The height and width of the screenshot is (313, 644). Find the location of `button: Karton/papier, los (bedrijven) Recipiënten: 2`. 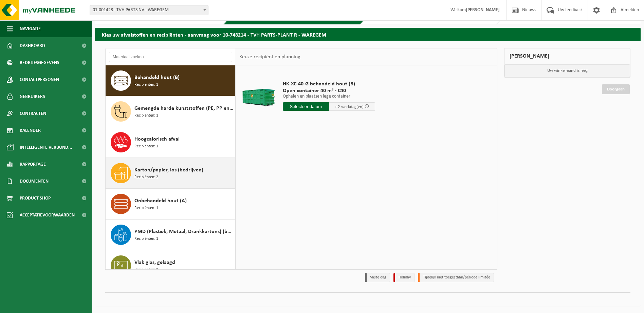

button: Karton/papier, los (bedrijven) Recipiënten: 2 is located at coordinates (170, 173).